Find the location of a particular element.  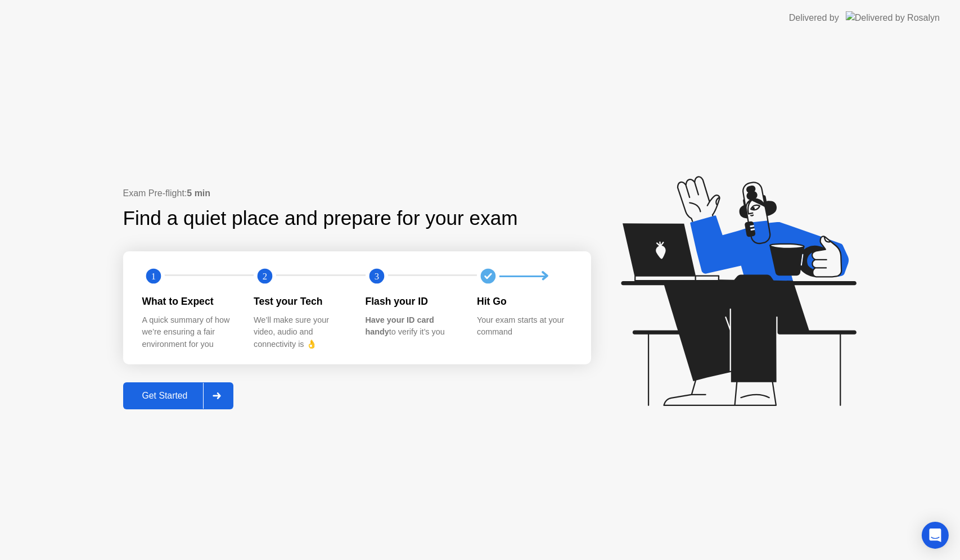

text: 1 is located at coordinates (153, 276).